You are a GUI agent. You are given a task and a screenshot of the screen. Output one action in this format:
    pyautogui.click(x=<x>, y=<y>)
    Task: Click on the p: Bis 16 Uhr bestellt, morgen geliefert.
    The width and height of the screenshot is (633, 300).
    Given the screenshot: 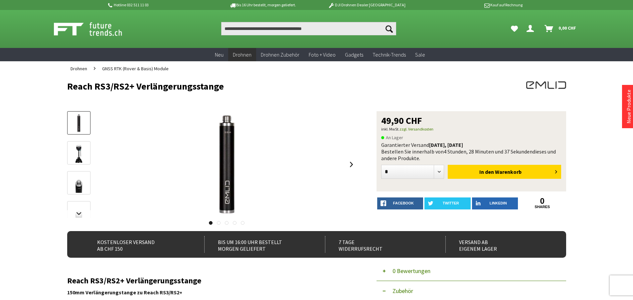 What is the action you would take?
    pyautogui.click(x=263, y=5)
    